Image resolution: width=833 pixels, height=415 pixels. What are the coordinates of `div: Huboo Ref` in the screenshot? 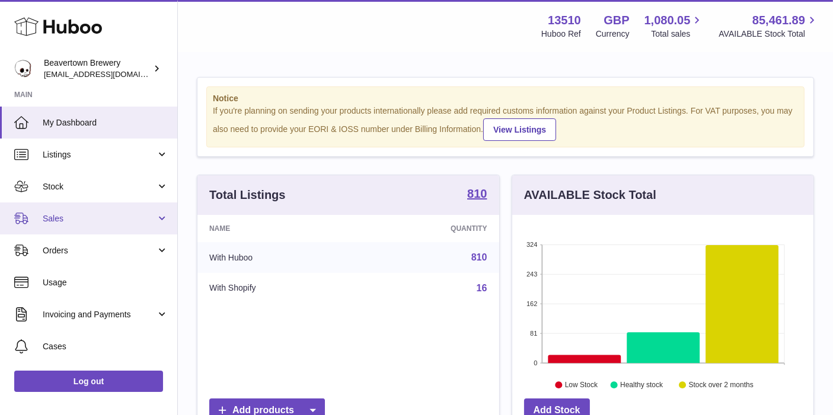 It's located at (561, 34).